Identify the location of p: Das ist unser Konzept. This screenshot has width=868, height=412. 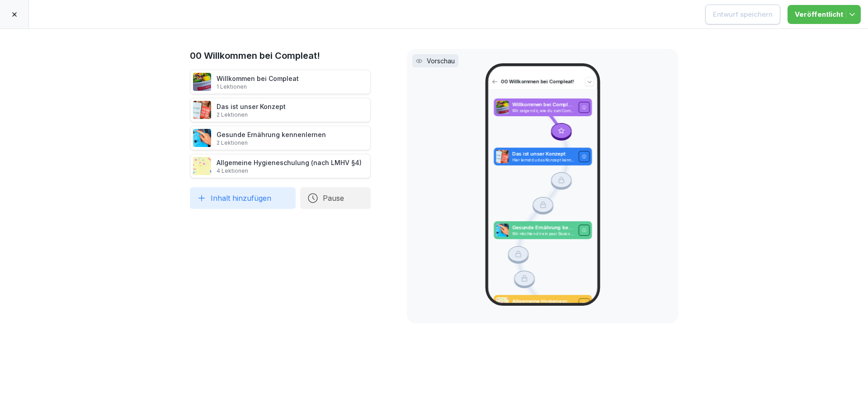
(544, 155).